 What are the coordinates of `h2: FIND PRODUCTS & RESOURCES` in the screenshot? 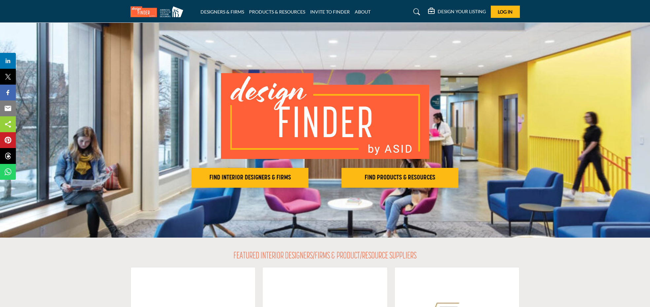 It's located at (400, 178).